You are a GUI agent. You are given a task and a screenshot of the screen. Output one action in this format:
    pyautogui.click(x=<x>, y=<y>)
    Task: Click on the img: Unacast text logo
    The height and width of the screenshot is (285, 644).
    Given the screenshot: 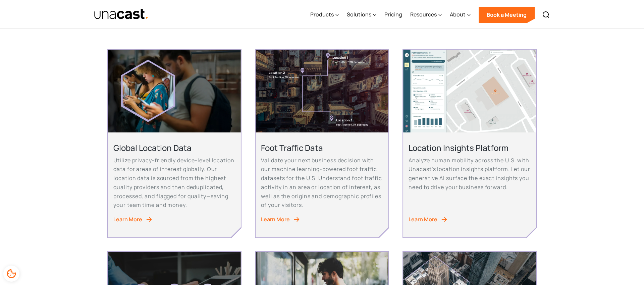 What is the action you would take?
    pyautogui.click(x=121, y=14)
    